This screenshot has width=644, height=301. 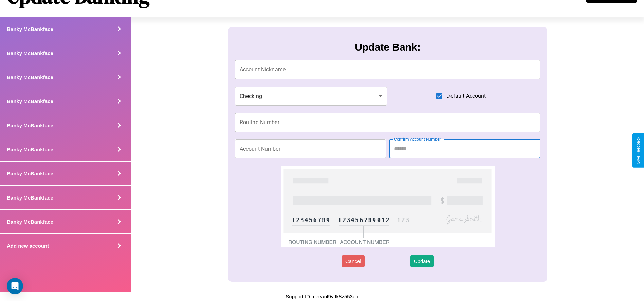 I want to click on p: Support ID: meeaul9yttk8z553eo, so click(x=322, y=296).